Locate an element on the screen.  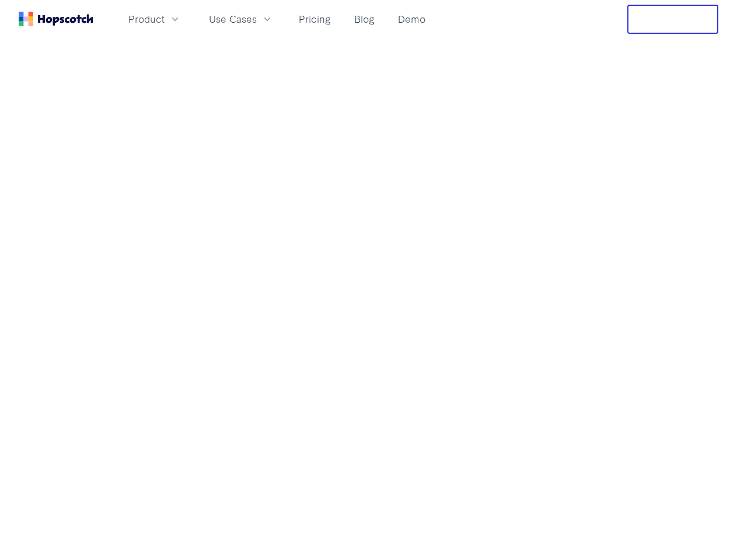
button: Book a demo is located at coordinates (188, 327).